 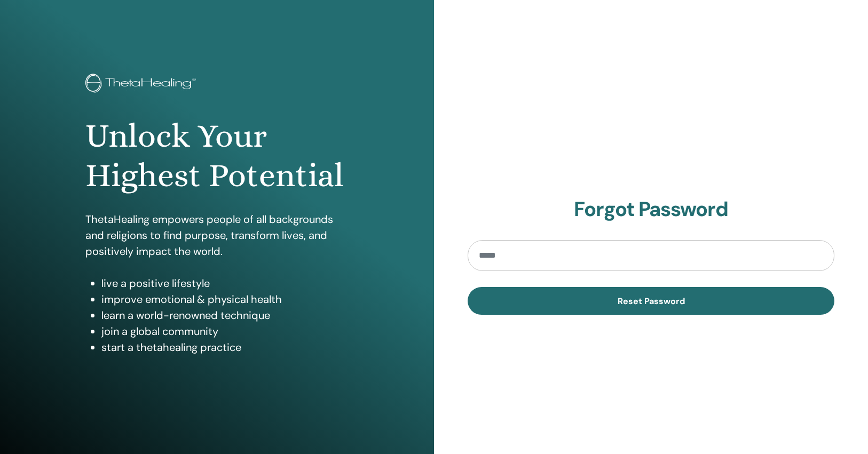 I want to click on li: join a global community, so click(x=225, y=332).